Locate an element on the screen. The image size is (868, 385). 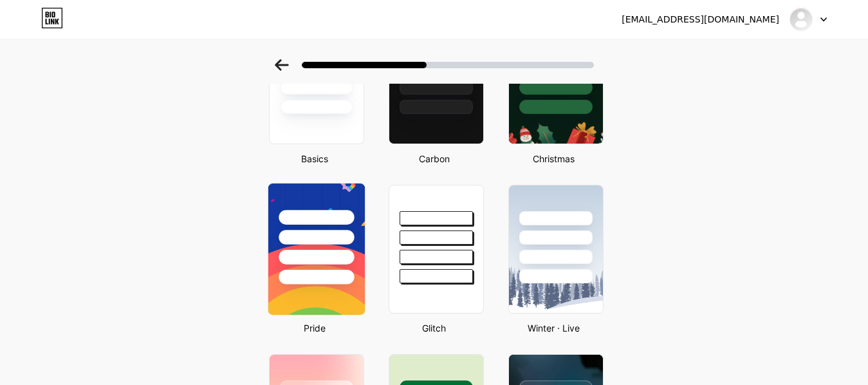
div: Winter · Live is located at coordinates (554, 327).